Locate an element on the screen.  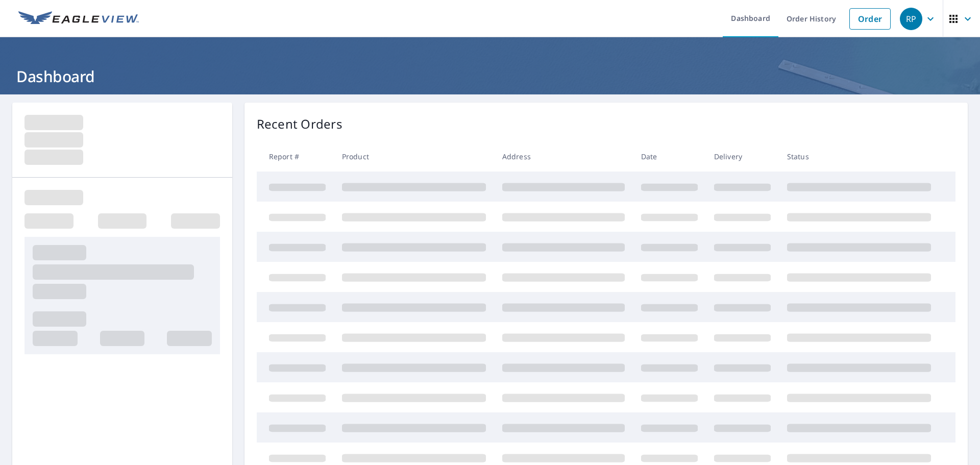
div: RP is located at coordinates (911, 19).